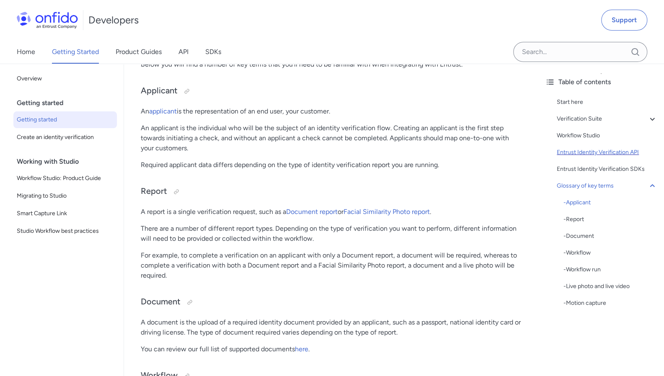 The image size is (664, 376). I want to click on div: Entrust Identity Verification API, so click(607, 153).